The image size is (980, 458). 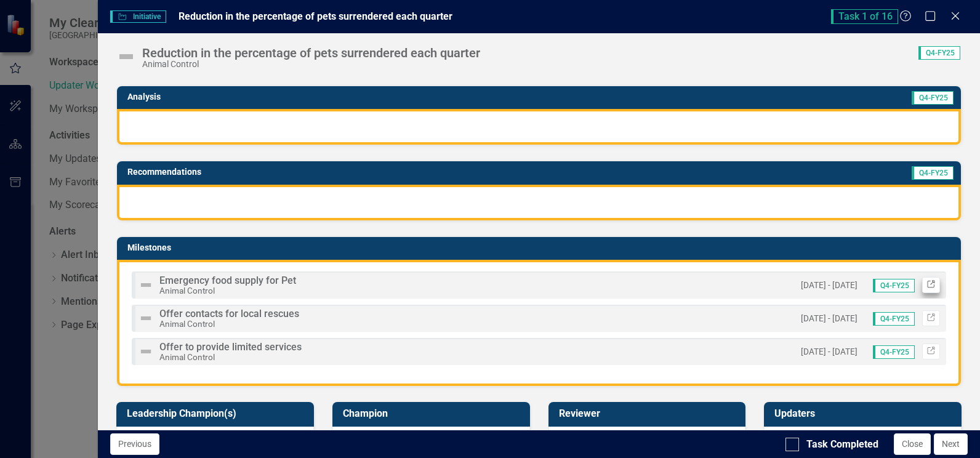 What do you see at coordinates (650, 413) in the screenshot?
I see `h3: Reviewer` at bounding box center [650, 413].